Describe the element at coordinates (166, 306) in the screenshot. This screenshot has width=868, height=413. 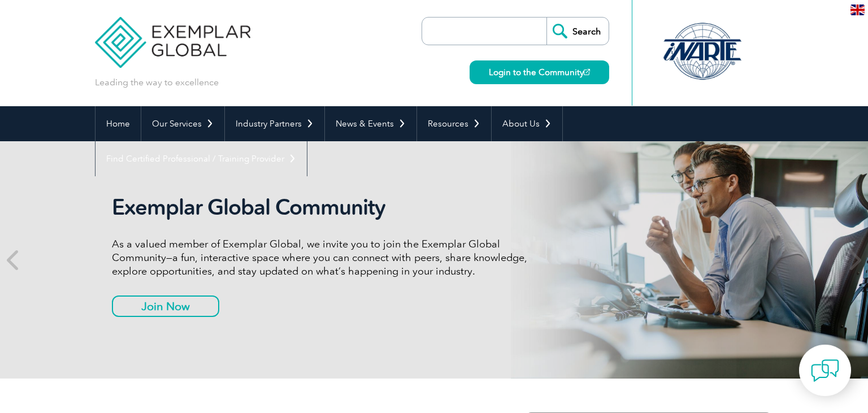
I see `a: Join Now` at that location.